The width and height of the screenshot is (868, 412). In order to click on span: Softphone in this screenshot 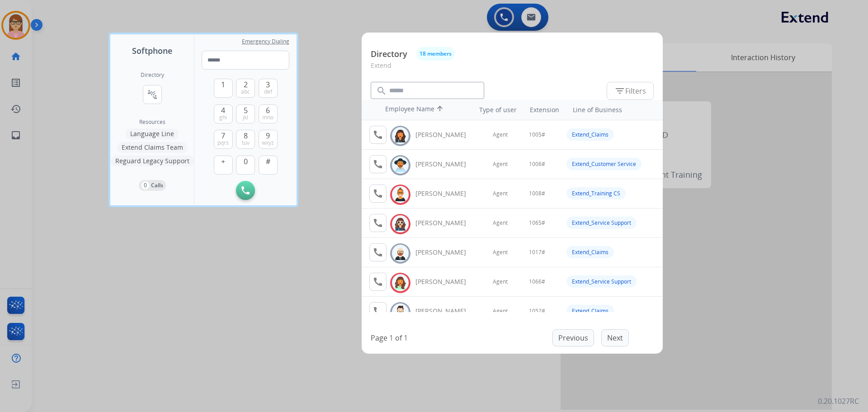, I will do `click(152, 51)`.